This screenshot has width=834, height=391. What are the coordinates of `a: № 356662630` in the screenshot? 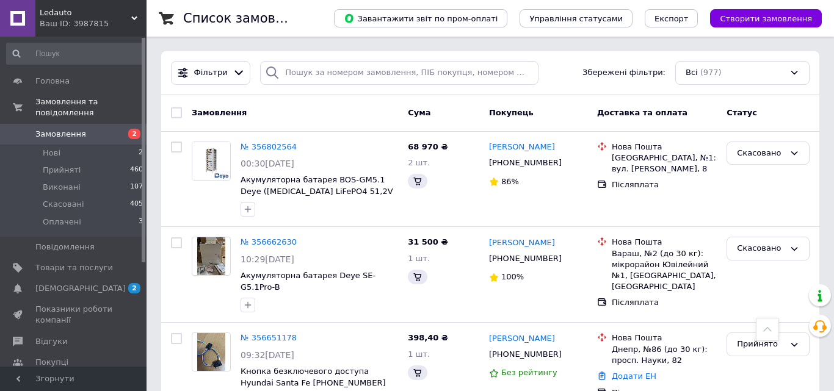 It's located at (269, 242).